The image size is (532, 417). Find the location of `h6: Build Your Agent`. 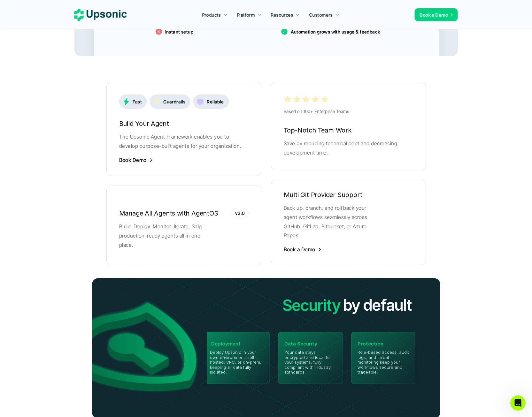

h6: Build Your Agent is located at coordinates (184, 124).